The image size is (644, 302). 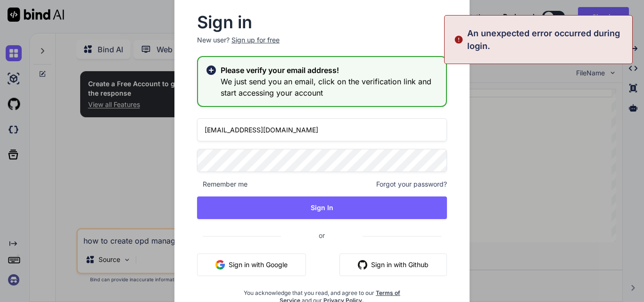 I want to click on h2: Sign in, so click(x=322, y=22).